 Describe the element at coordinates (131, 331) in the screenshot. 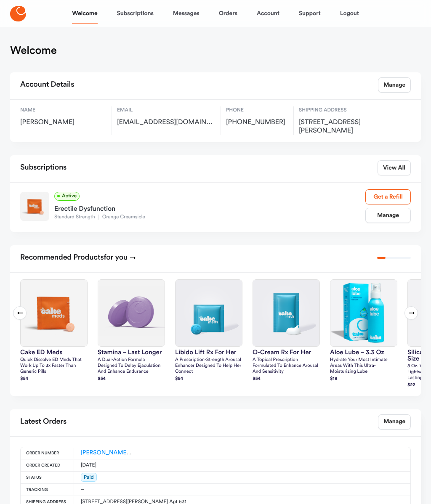

I see `a: Stamina – Last LongerStamina – Last LongerA dual-action formula designed to delay ejaculation and...` at that location.